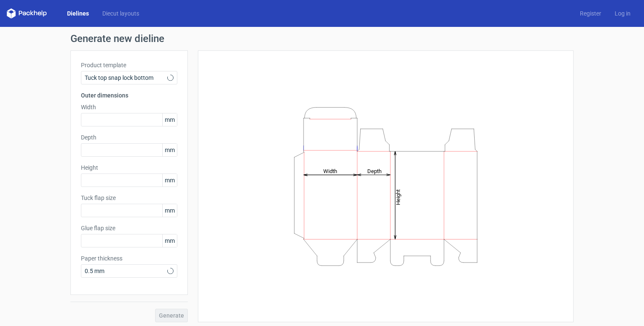 Image resolution: width=644 pixels, height=326 pixels. Describe the element at coordinates (129, 137) in the screenshot. I see `label: Depth` at that location.